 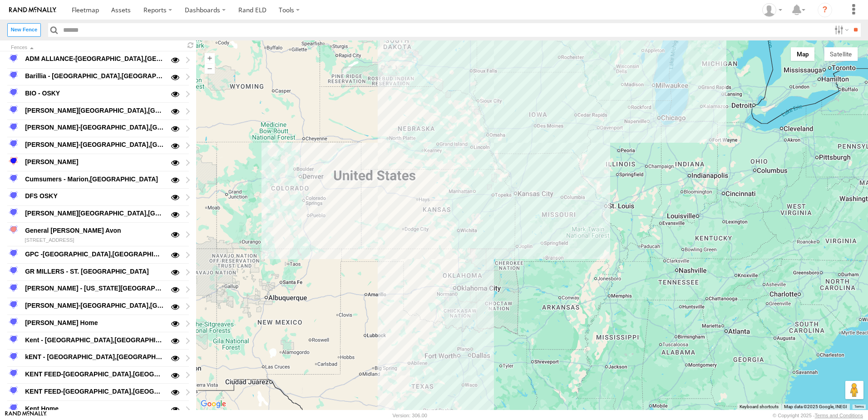 What do you see at coordinates (410, 416) in the screenshot?
I see `div: Version: 306.00` at bounding box center [410, 416].